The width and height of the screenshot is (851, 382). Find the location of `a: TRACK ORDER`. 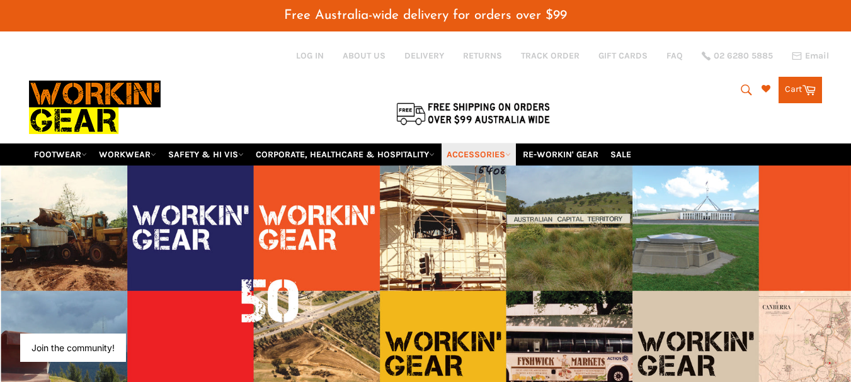

a: TRACK ORDER is located at coordinates (550, 55).